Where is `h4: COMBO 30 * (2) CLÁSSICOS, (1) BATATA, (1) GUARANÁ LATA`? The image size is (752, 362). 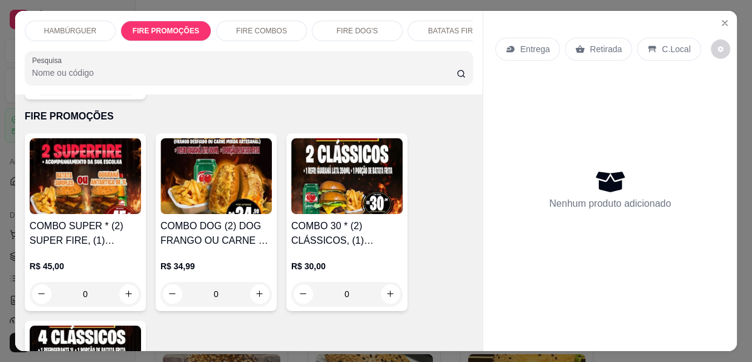
h4: COMBO 30 * (2) CLÁSSICOS, (1) BATATA, (1) GUARANÁ LATA is located at coordinates (347, 233).